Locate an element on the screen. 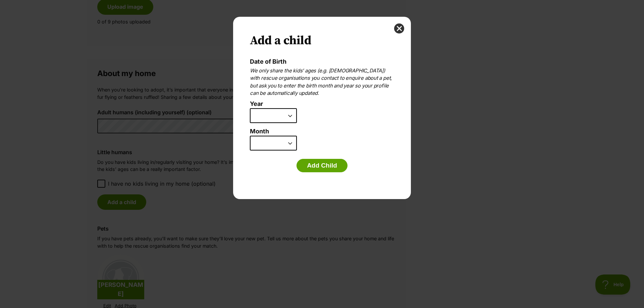 The height and width of the screenshot is (308, 644). label: Month is located at coordinates (322, 132).